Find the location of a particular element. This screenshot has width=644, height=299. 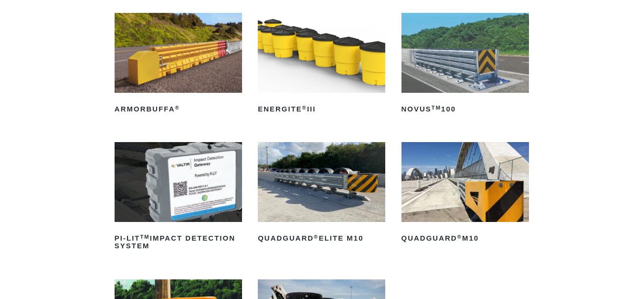

h2: PI-LIT Impact Detection System is located at coordinates (178, 242).